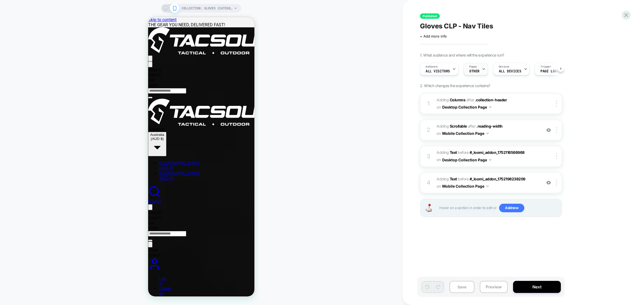 The height and width of the screenshot is (305, 644). Describe the element at coordinates (473, 67) in the screenshot. I see `span: Pages` at that location.